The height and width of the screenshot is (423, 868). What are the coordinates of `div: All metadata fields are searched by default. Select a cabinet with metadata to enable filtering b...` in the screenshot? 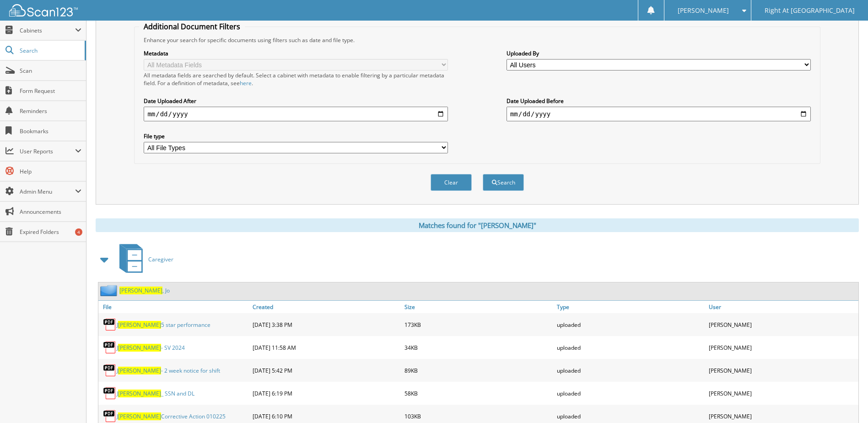 It's located at (295, 79).